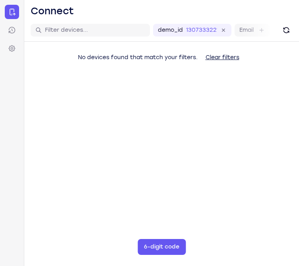  Describe the element at coordinates (12, 12) in the screenshot. I see `a: Connect` at that location.